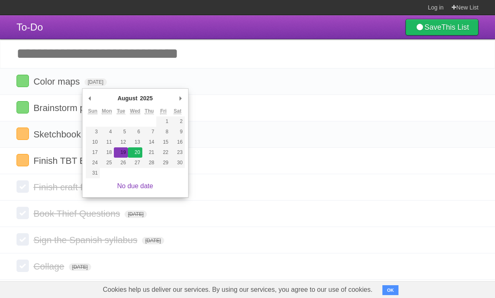 The width and height of the screenshot is (495, 298). I want to click on button: 14, so click(149, 142).